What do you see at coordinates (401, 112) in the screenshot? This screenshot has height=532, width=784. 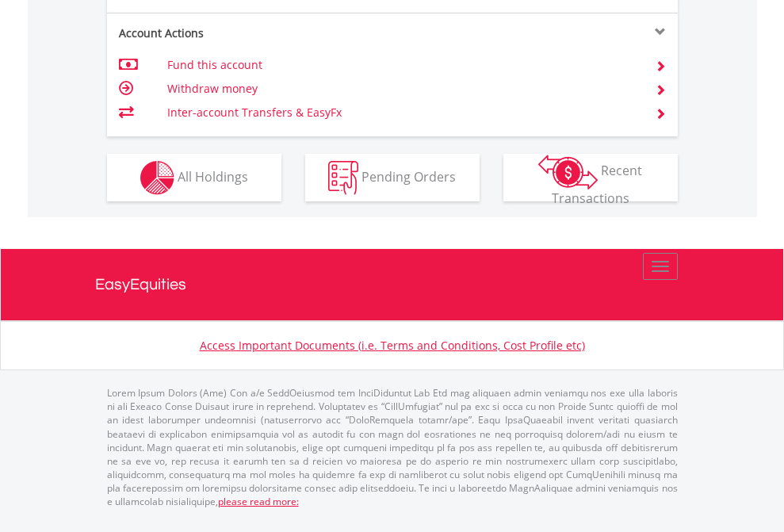 I see `td: Inter-account Transfers & EasyFx` at bounding box center [401, 112].